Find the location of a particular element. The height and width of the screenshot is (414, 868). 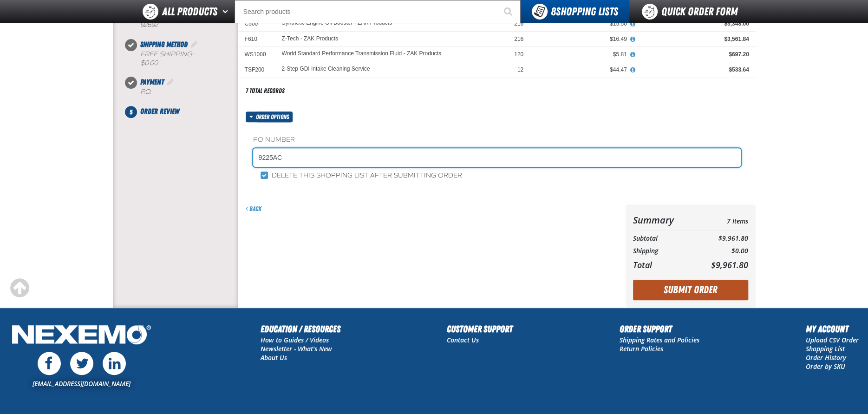

a: Contact Us is located at coordinates (462, 340).